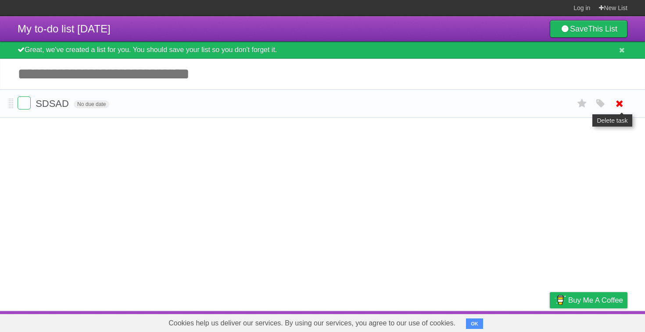 The width and height of the screenshot is (645, 332). I want to click on a: About, so click(442, 322).